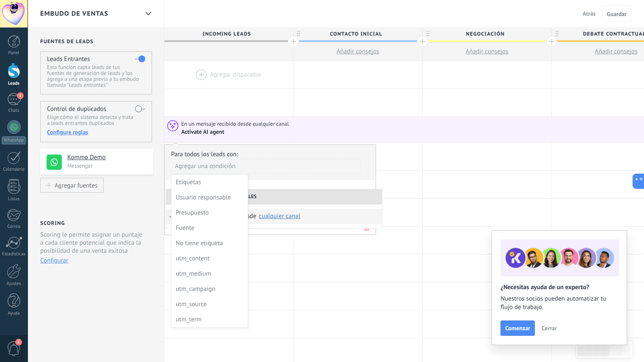  What do you see at coordinates (14, 111) in the screenshot?
I see `div: Chats` at bounding box center [14, 111].